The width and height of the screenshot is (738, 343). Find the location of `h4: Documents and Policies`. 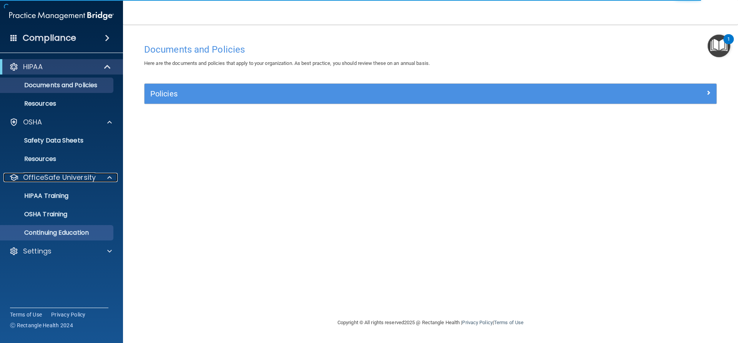

h4: Documents and Policies is located at coordinates (430, 50).